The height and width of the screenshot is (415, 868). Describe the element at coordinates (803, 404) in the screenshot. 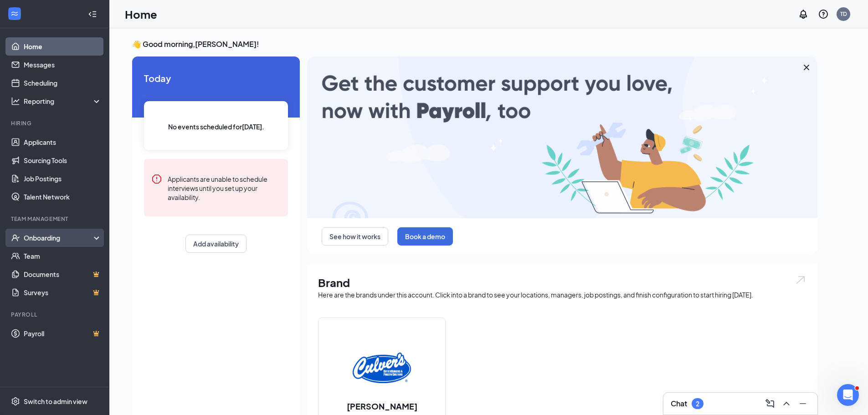

I see `button: Minimize` at that location.